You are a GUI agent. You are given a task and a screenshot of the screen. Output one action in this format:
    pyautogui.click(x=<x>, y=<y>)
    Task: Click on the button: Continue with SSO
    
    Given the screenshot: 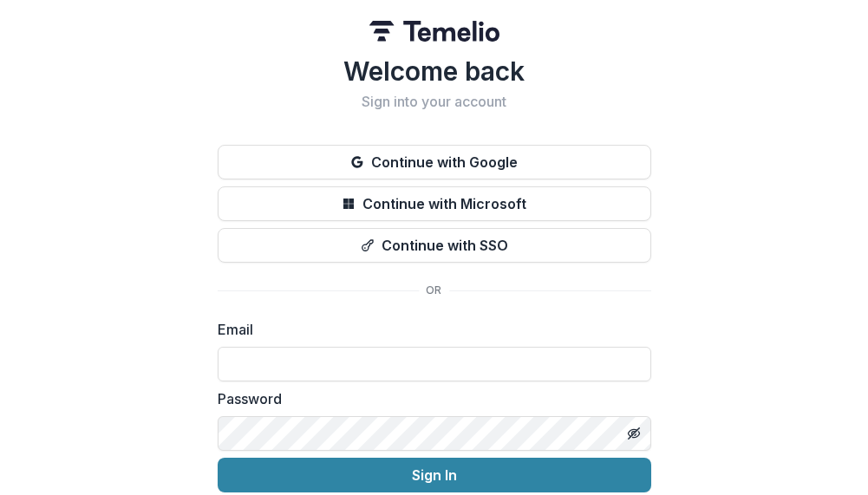 What is the action you would take?
    pyautogui.click(x=434, y=245)
    